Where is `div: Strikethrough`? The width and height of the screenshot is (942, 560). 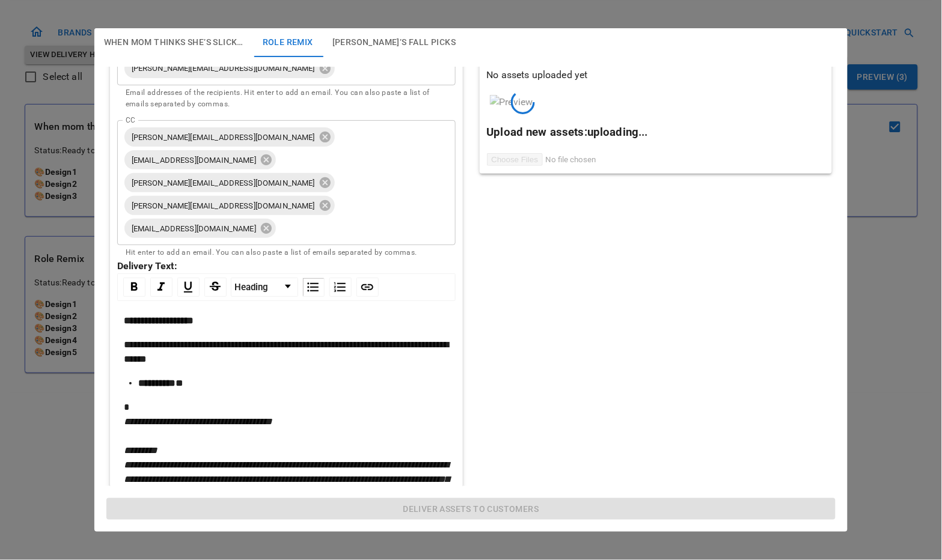
div: Strikethrough is located at coordinates (216, 287).